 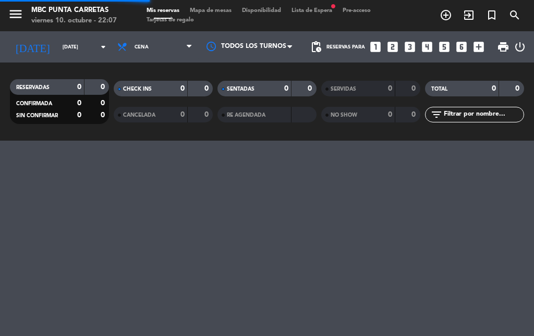 What do you see at coordinates (37, 116) in the screenshot?
I see `span: SIN CONFIRMAR` at bounding box center [37, 116].